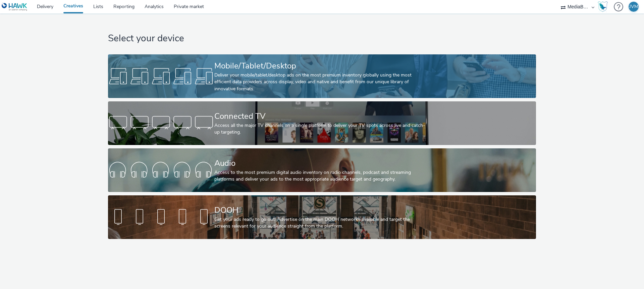  What do you see at coordinates (321, 116) in the screenshot?
I see `div: Connected TV` at bounding box center [321, 116].